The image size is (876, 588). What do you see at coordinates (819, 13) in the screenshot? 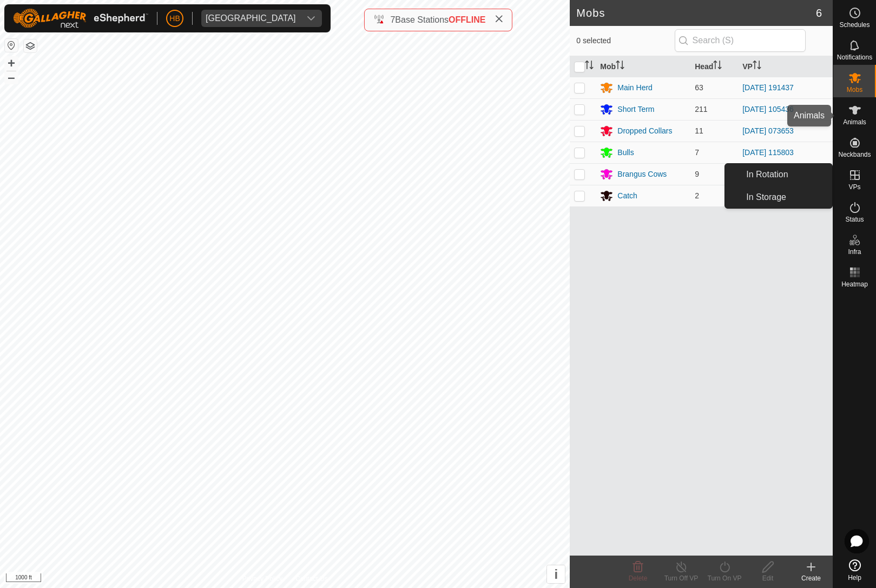
I see `span: 6` at bounding box center [819, 13].